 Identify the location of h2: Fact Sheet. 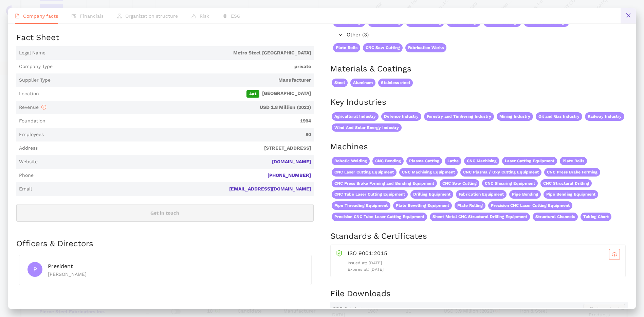
(165, 38).